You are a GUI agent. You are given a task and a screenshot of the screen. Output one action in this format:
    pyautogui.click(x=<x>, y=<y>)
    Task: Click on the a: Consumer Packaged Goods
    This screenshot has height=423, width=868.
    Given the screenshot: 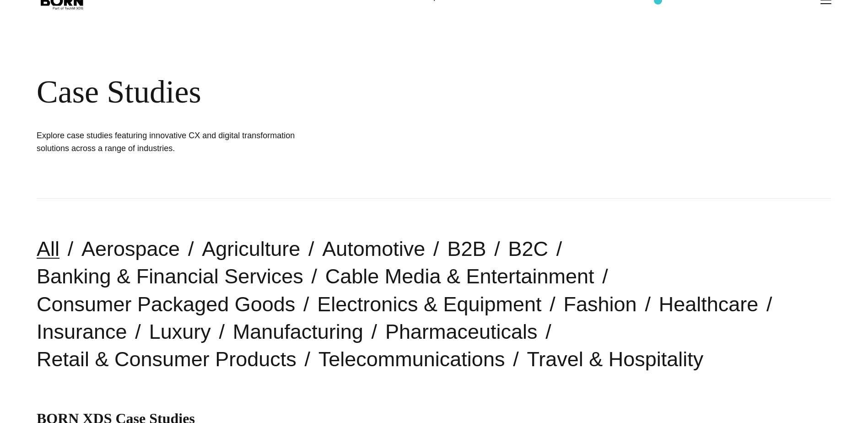 What is the action you would take?
    pyautogui.click(x=165, y=304)
    